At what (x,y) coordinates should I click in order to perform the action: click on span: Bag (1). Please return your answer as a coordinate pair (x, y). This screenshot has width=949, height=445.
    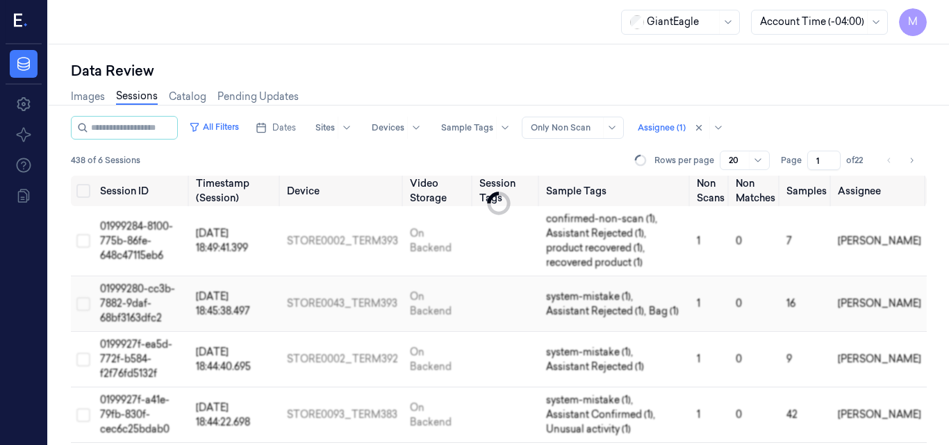
    Looking at the image, I should click on (664, 311).